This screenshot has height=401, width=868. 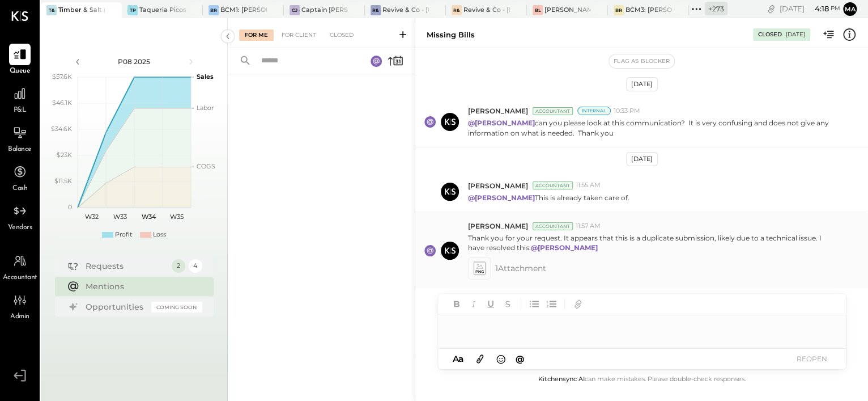 What do you see at coordinates (771, 9) in the screenshot?
I see `div: copy link` at bounding box center [771, 9].